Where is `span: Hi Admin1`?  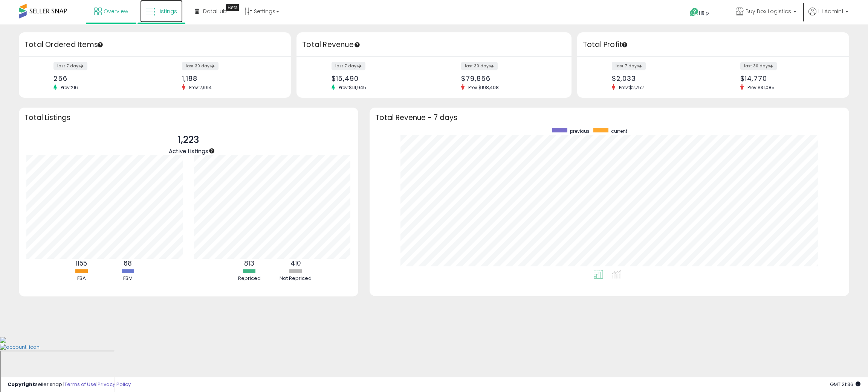
span: Hi Admin1 is located at coordinates (830, 11).